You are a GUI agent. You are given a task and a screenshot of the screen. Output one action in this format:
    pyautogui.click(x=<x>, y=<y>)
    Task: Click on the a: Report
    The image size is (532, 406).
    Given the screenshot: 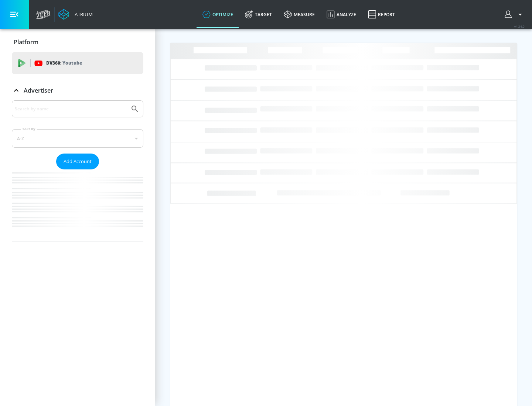 What is the action you would take?
    pyautogui.click(x=381, y=15)
    